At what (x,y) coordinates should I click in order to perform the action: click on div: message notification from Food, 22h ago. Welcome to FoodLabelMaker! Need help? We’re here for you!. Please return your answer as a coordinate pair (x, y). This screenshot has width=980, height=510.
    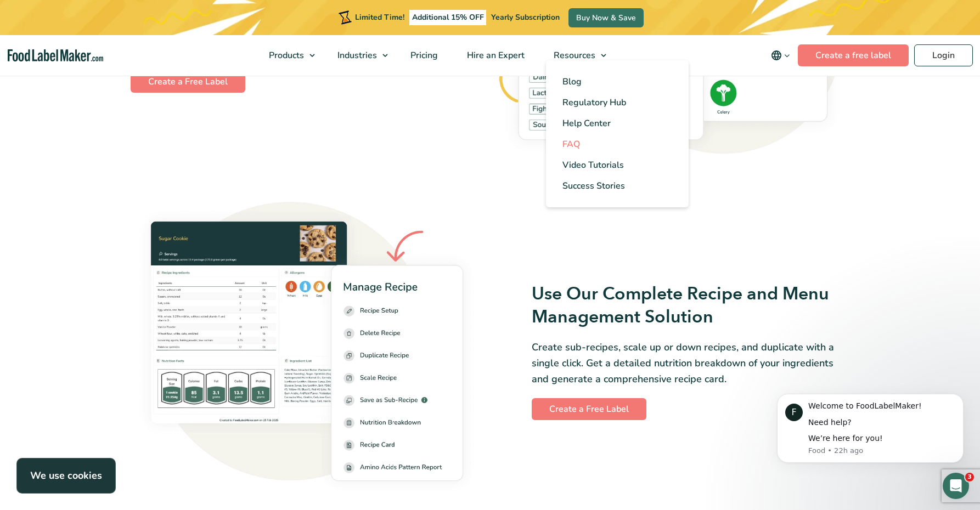
    Looking at the image, I should click on (110, 51).